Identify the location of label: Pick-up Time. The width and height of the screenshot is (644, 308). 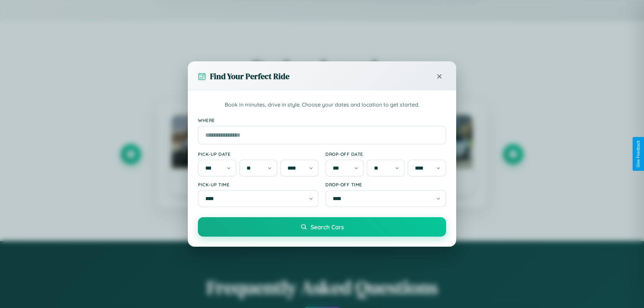
(258, 184).